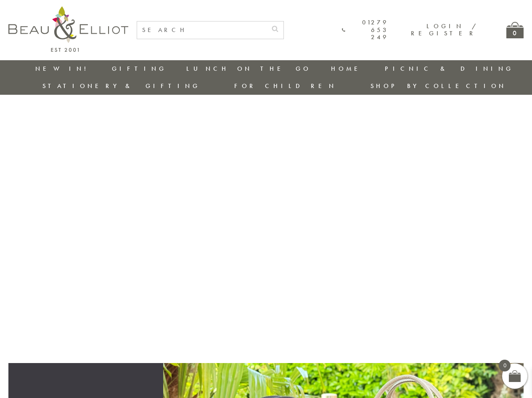 The image size is (532, 398). I want to click on a: For Children, so click(285, 86).